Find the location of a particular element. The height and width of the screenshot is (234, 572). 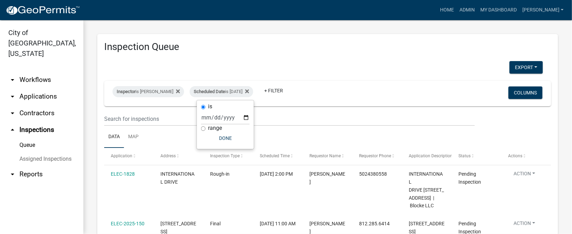

datatable-header-cell: Actions is located at coordinates (527, 156).